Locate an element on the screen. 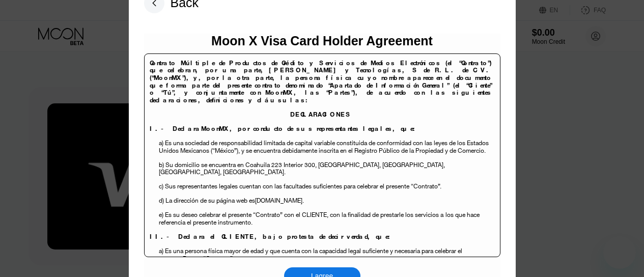 The width and height of the screenshot is (644, 277). span: ) La dirección de su página web es is located at coordinates (208, 200).